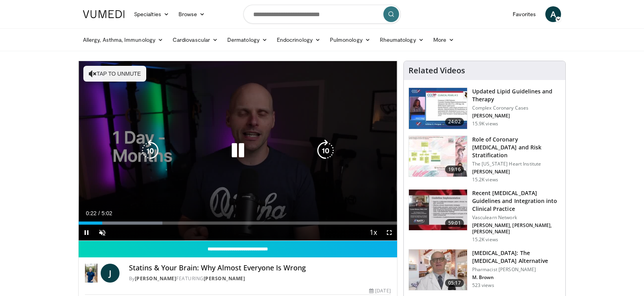  I want to click on a: J, so click(110, 273).